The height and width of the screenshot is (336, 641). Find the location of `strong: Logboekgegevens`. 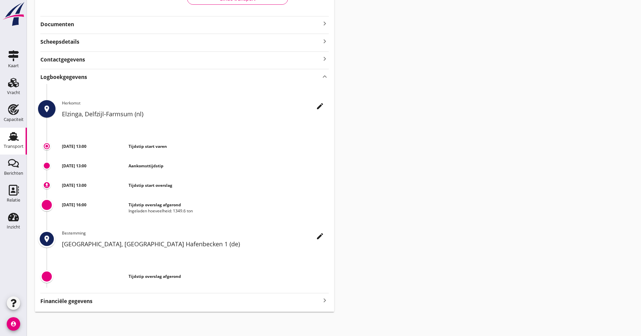

strong: Logboekgegevens is located at coordinates (64, 77).